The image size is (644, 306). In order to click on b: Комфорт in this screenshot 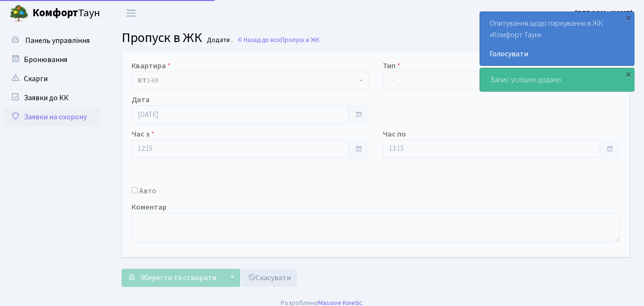, I will do `click(55, 13)`.